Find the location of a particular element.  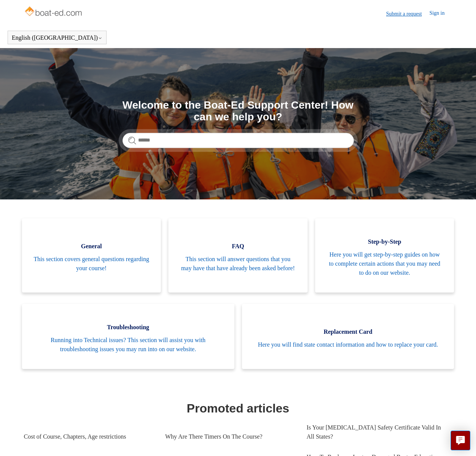

a: Submit a request is located at coordinates (408, 14).